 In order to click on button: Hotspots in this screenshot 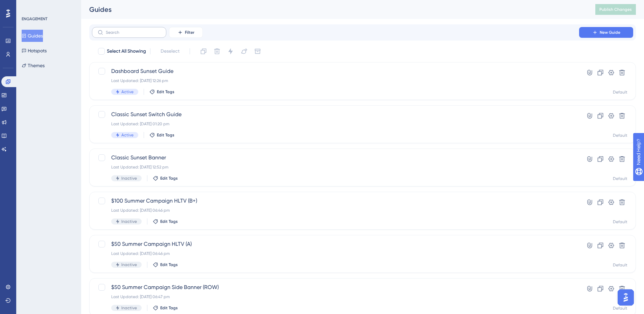, I will do `click(34, 50)`.